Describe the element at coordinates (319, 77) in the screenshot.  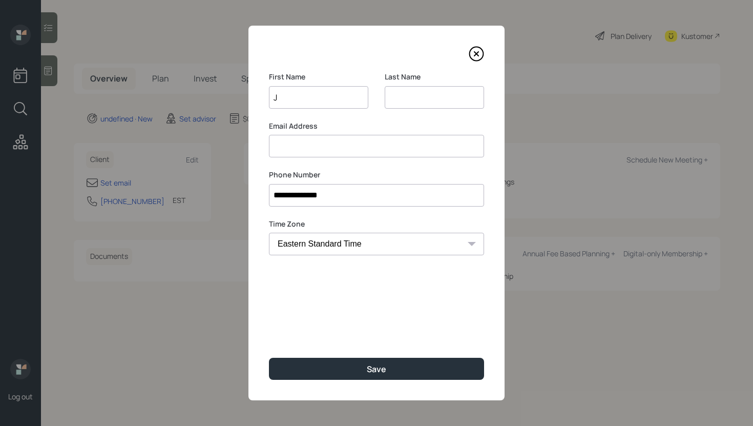
I see `label: First Name` at that location.